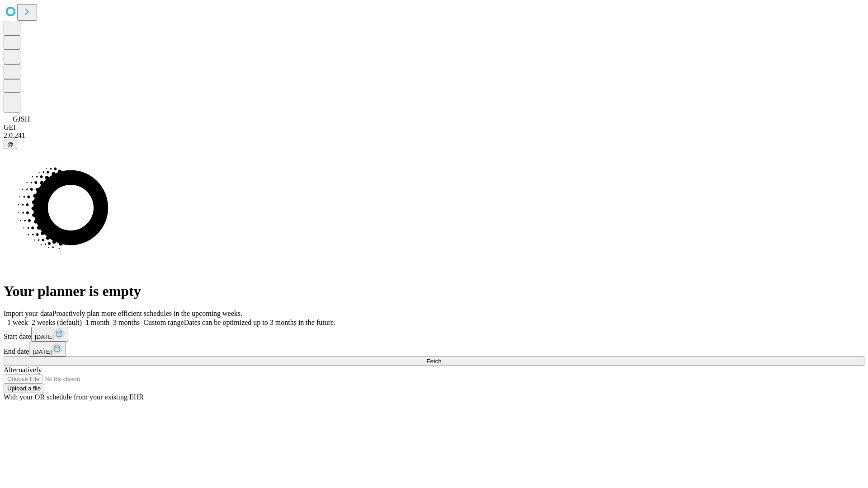 This screenshot has width=868, height=488. I want to click on div: 2.0.241, so click(434, 135).